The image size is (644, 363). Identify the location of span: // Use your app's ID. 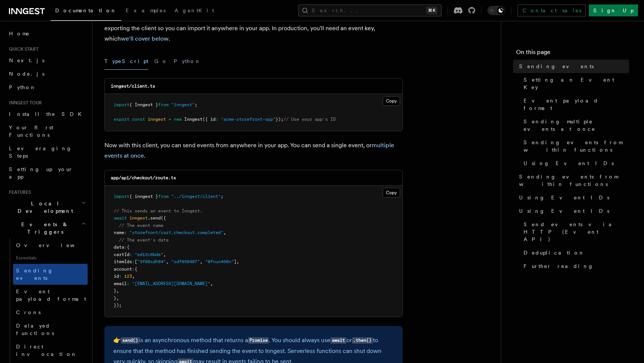
(310, 120).